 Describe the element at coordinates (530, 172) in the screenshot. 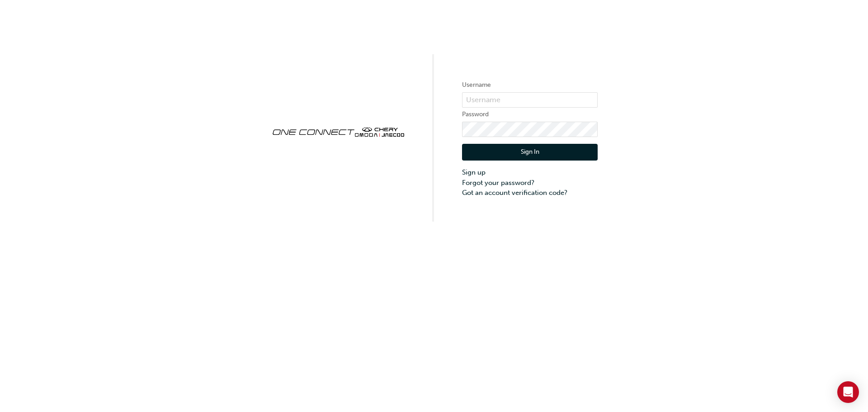

I see `a: Sign up` at that location.